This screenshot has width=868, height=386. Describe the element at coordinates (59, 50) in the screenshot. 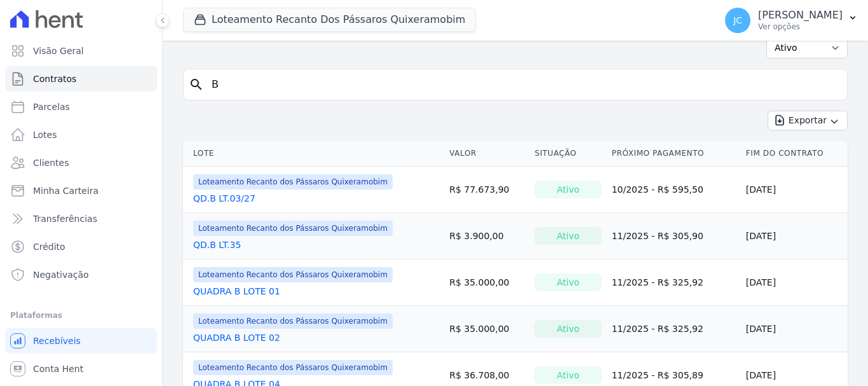

I see `span: Visão Geral` at that location.